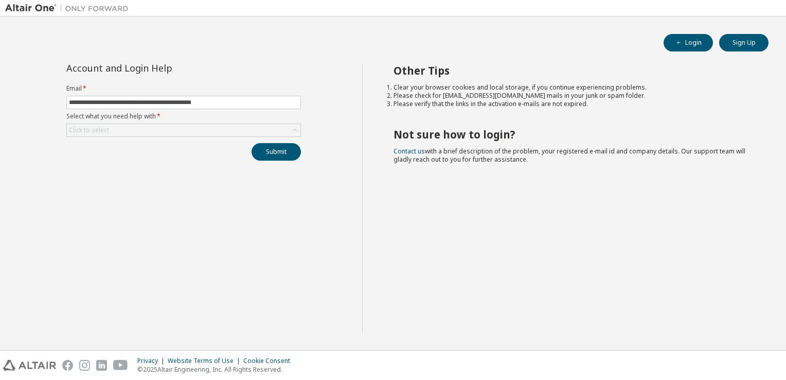  I want to click on img: linkedin.svg, so click(101, 365).